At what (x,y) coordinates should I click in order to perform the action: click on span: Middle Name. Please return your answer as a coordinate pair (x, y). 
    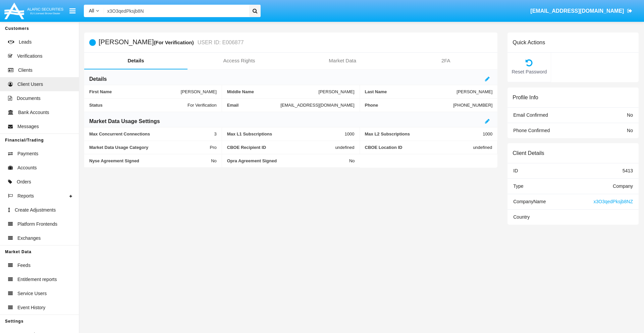
    Looking at the image, I should click on (272, 91).